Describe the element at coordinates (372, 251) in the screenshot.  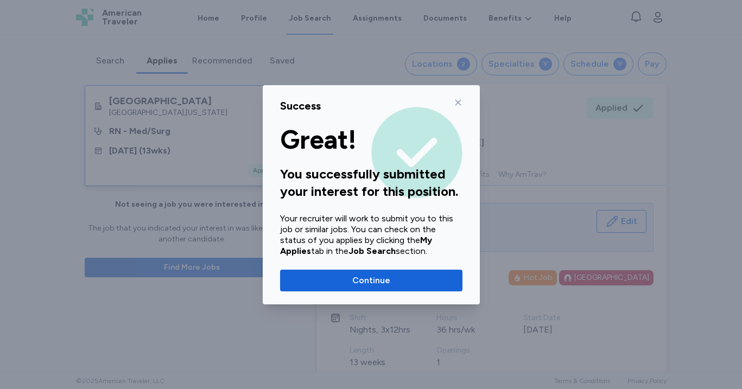
I see `strong: Job Search` at that location.